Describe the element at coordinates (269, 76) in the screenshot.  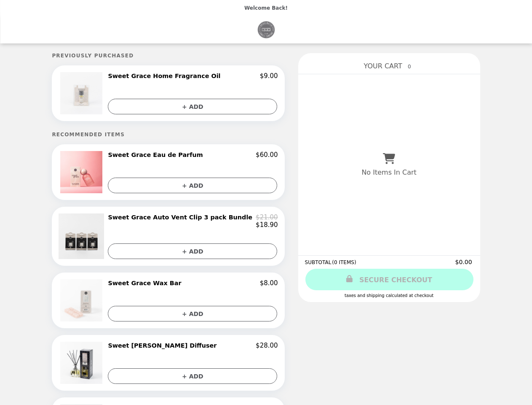
I see `p: $9.00` at that location.